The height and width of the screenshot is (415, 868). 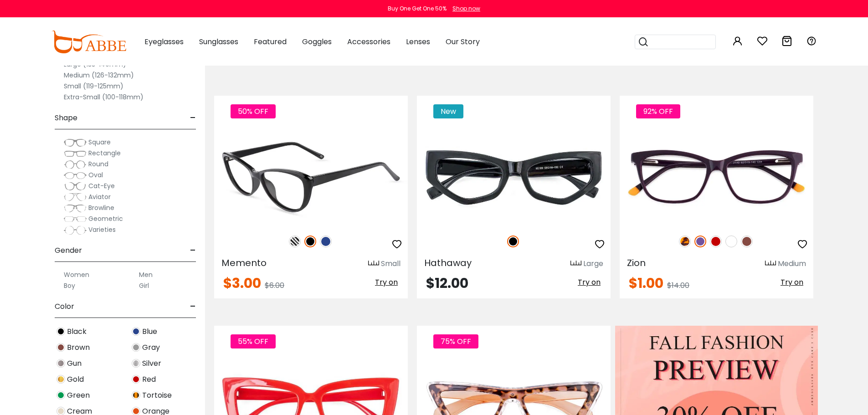 I want to click on img: Varieties.png, so click(x=75, y=230).